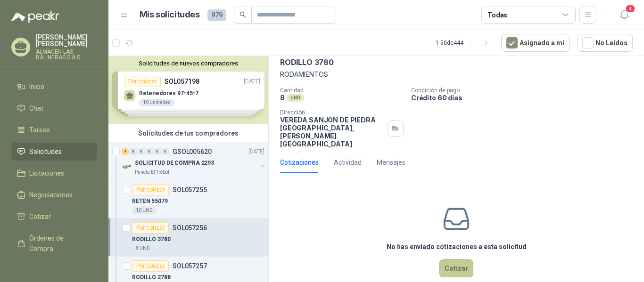 This screenshot has width=644, height=282. Describe the element at coordinates (55, 244) in the screenshot. I see `a: Órdenes de Compra` at that location.